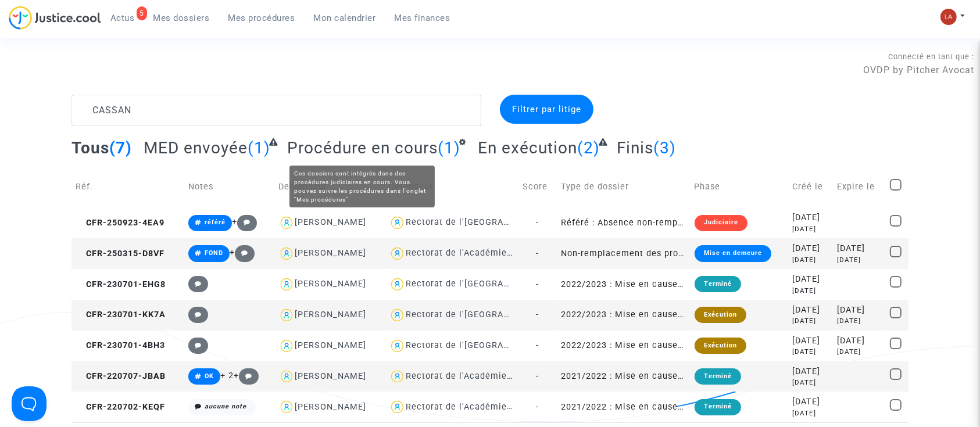  Describe the element at coordinates (122, 18) in the screenshot. I see `a: 5Actus` at that location.